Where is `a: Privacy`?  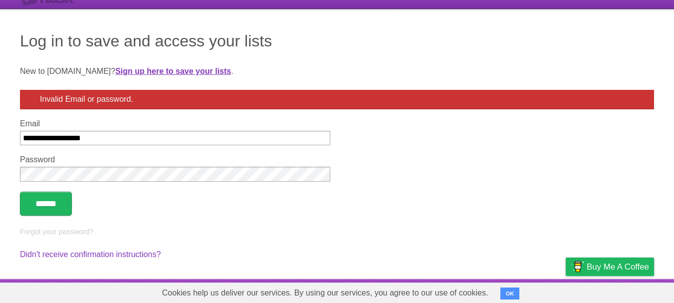
a: Privacy is located at coordinates (566, 291).